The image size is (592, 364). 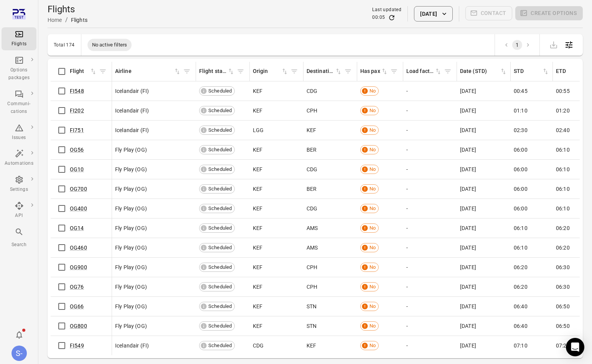 What do you see at coordinates (575, 347) in the screenshot?
I see `div: Open Intercom Messenger` at bounding box center [575, 347].